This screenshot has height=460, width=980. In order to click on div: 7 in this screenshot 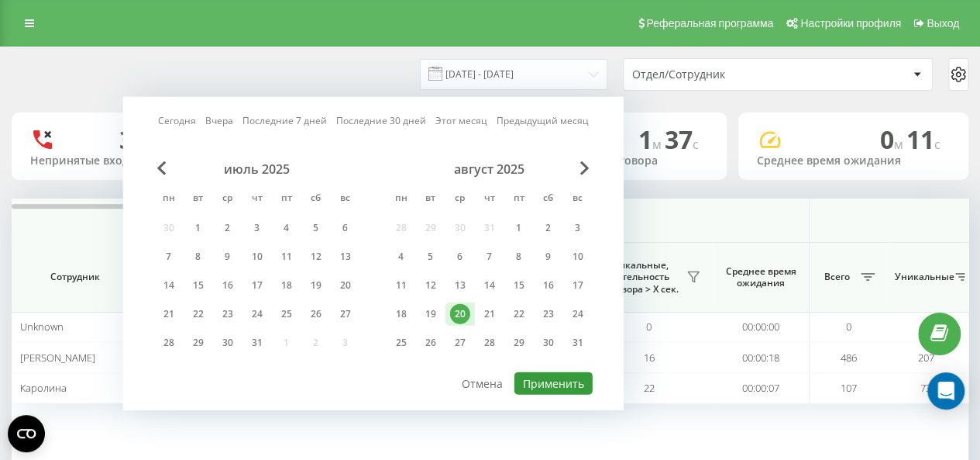, I will do `click(490, 257)`.